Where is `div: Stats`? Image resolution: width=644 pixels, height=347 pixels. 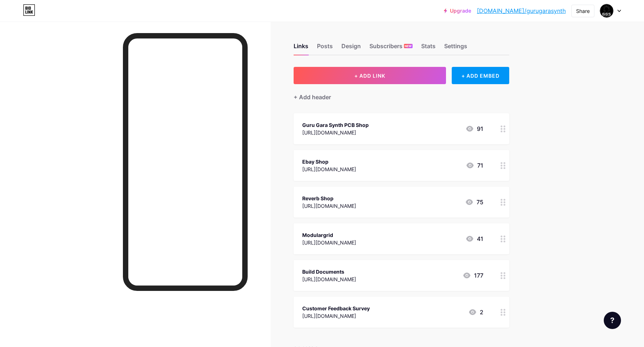
div: Stats is located at coordinates (428, 48).